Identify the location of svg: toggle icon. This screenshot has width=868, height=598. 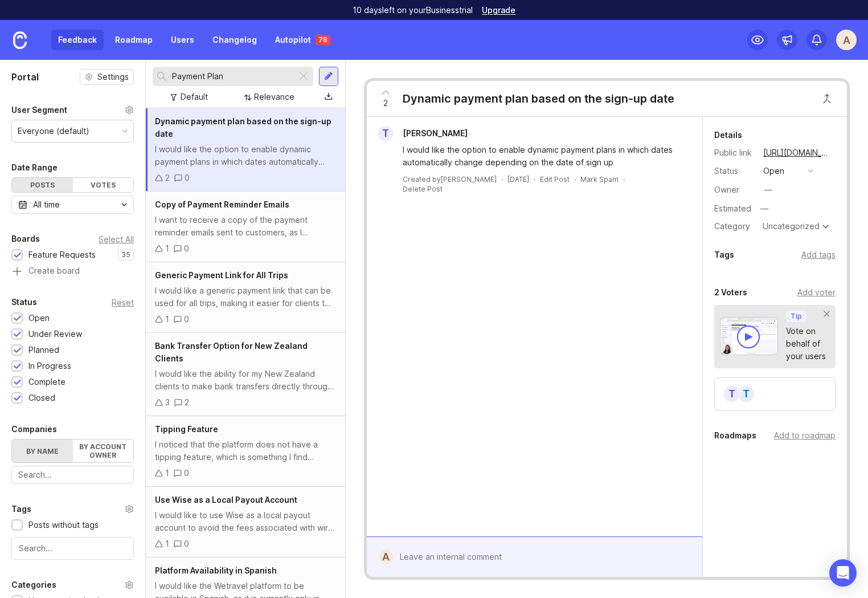
(124, 205).